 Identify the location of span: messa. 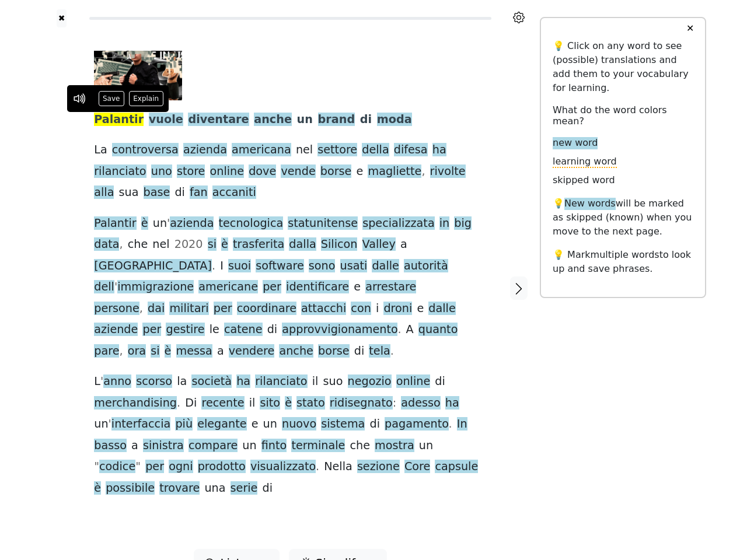
(194, 351).